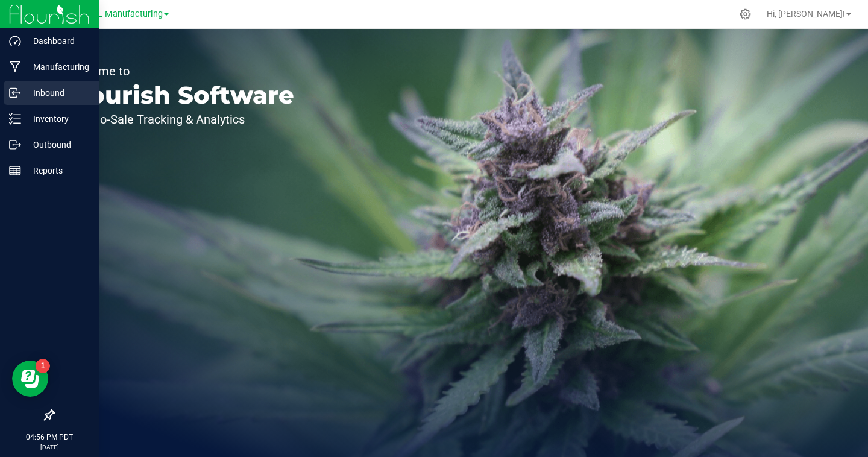 The image size is (868, 457). What do you see at coordinates (180, 120) in the screenshot?
I see `p: Seed-to-Sale Tracking & Analytics` at bounding box center [180, 120].